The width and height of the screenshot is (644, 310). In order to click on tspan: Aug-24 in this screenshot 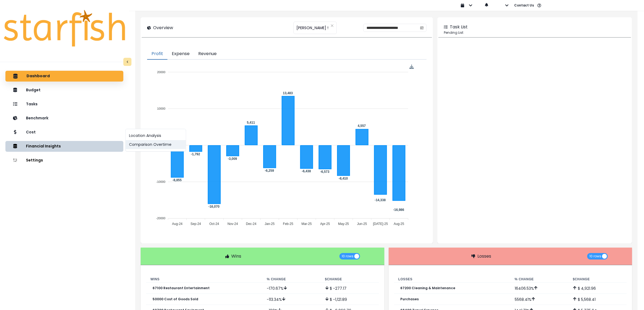, I will do `click(177, 224)`.